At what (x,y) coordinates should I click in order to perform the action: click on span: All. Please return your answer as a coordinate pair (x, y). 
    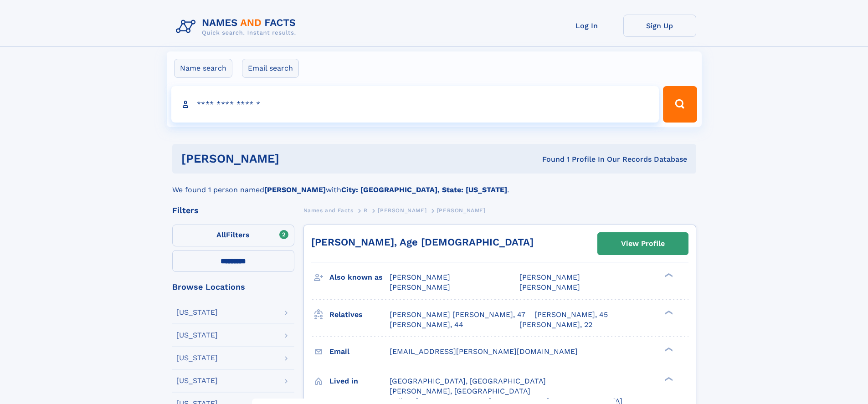
    Looking at the image, I should click on (221, 234).